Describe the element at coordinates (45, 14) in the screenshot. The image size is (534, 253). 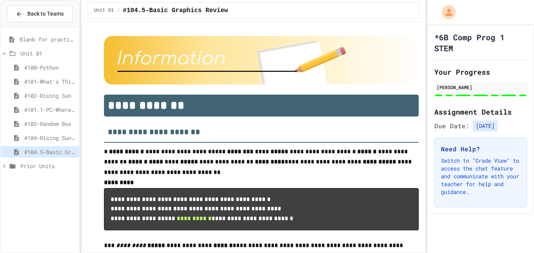
I see `span: Back to Teams` at that location.